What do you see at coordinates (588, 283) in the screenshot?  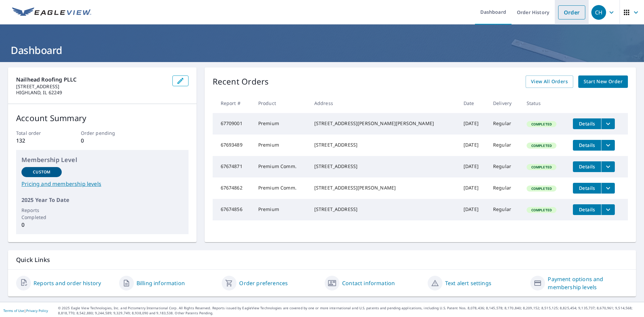 I see `a: Payment options and membership levels` at bounding box center [588, 283].